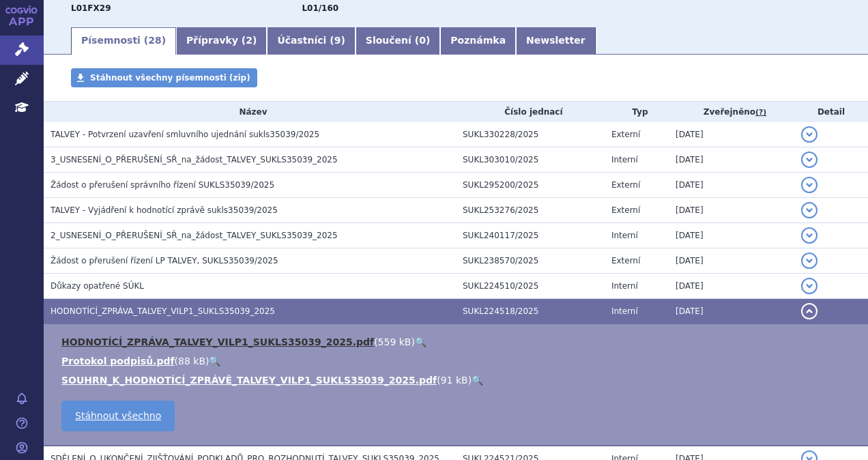 This screenshot has width=868, height=460. Describe the element at coordinates (530, 134) in the screenshot. I see `td: SUKL330228/2025` at that location.